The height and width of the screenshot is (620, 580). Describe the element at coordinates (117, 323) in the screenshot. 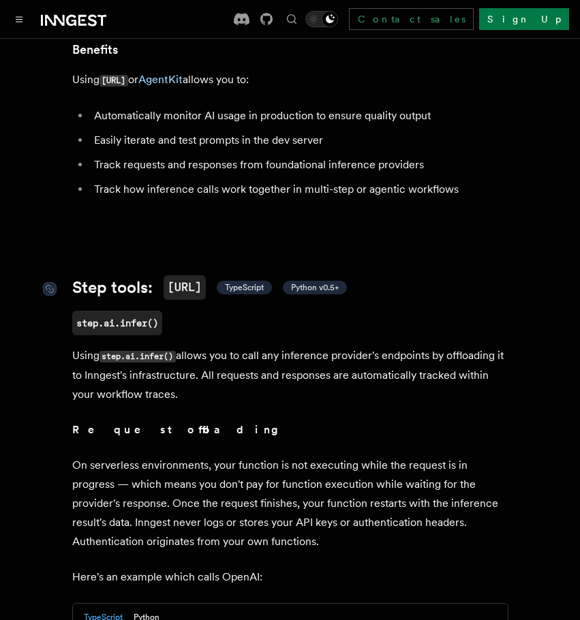

I see `a: step.ai.infer()` at that location.